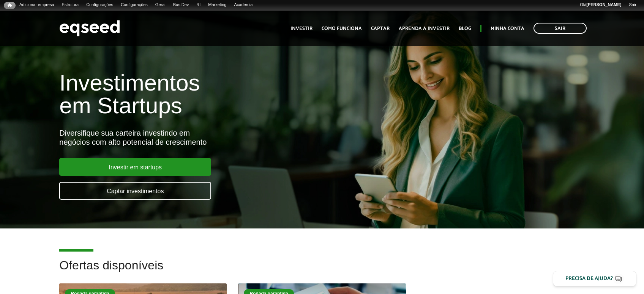  What do you see at coordinates (465, 29) in the screenshot?
I see `a: Blog` at bounding box center [465, 29].